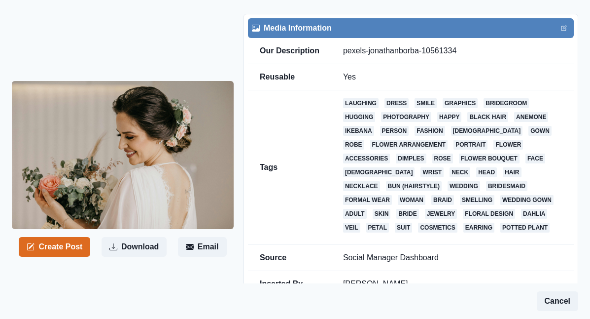 This screenshot has height=319, width=590. Describe the element at coordinates (558, 301) in the screenshot. I see `button: Cancel` at that location.